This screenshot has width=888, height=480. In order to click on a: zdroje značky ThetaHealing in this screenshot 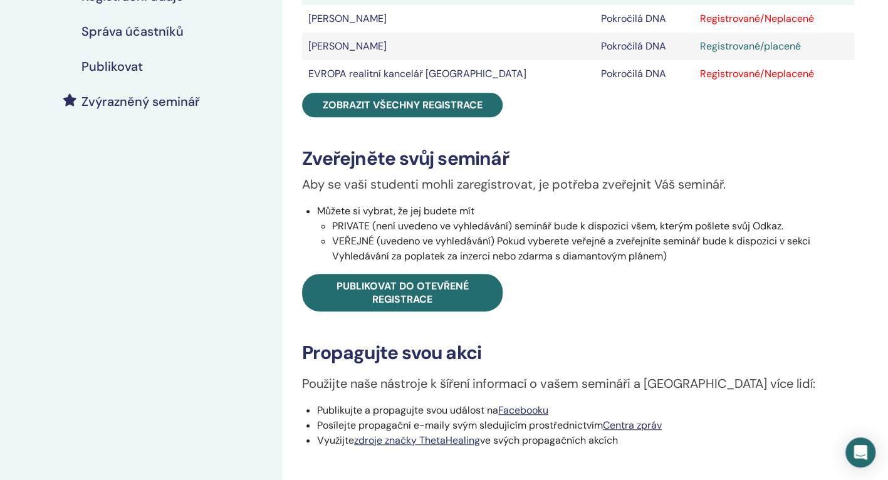, I will do `click(417, 440)`.